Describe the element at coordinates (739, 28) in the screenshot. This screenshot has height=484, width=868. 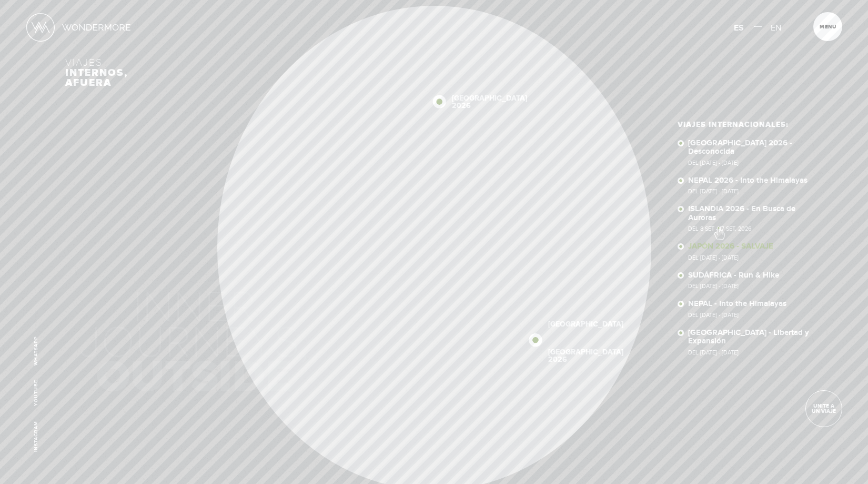
I see `span: ES` at that location.